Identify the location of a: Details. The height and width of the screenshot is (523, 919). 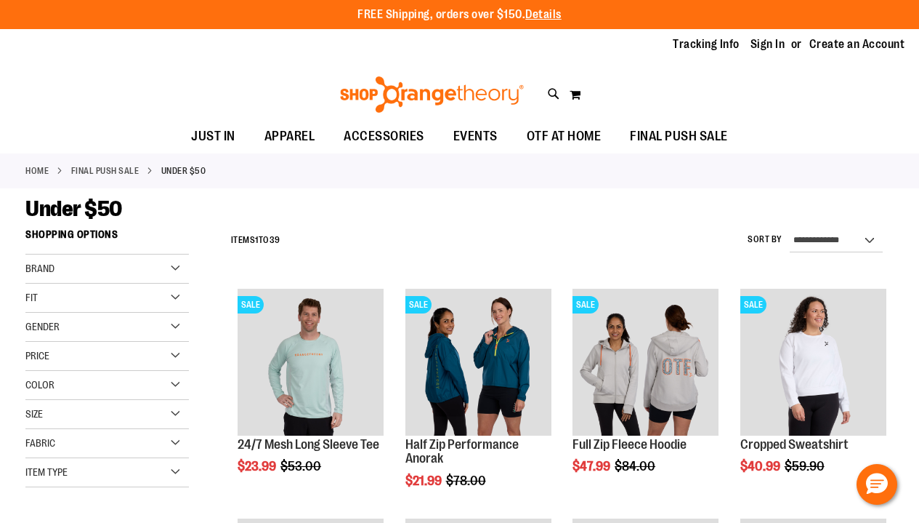
(544, 15).